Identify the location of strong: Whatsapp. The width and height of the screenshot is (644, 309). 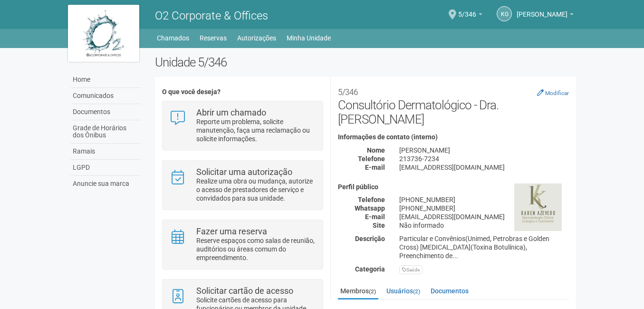
(370, 208).